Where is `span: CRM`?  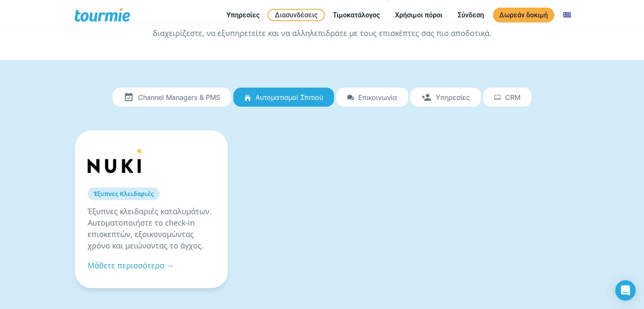
span: CRM is located at coordinates (513, 98).